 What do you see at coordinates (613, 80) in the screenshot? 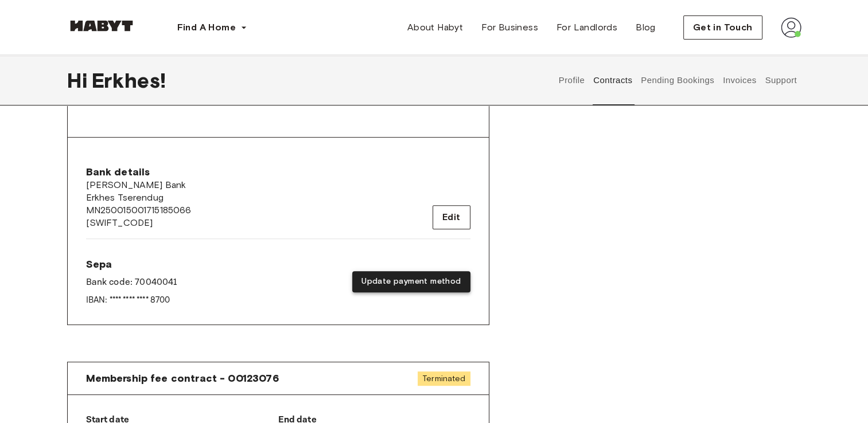
I see `button: Contracts` at bounding box center [613, 80].